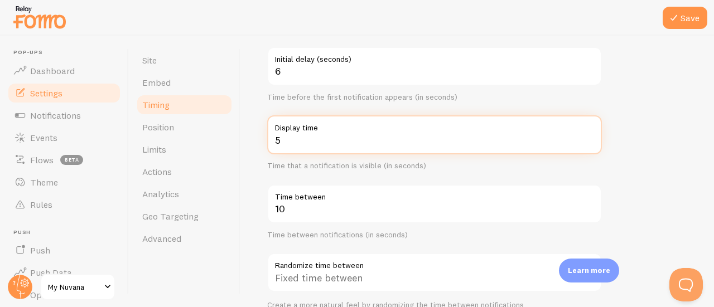  What do you see at coordinates (149, 60) in the screenshot?
I see `span: Site` at bounding box center [149, 60].